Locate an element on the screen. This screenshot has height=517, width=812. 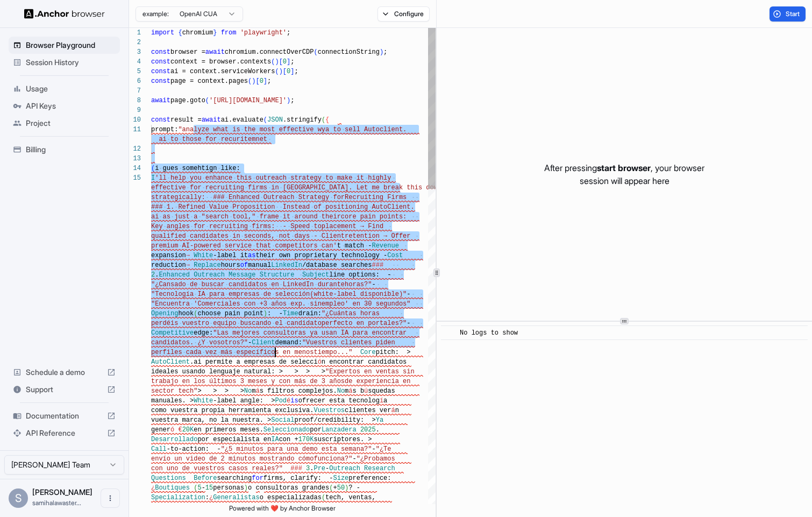
span: White is located at coordinates (203, 255).